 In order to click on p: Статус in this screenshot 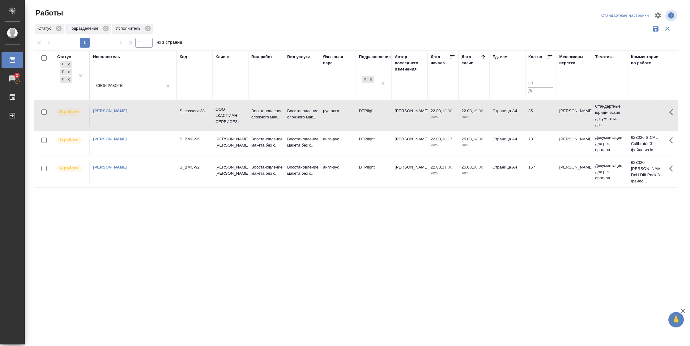, I will do `click(46, 28)`.